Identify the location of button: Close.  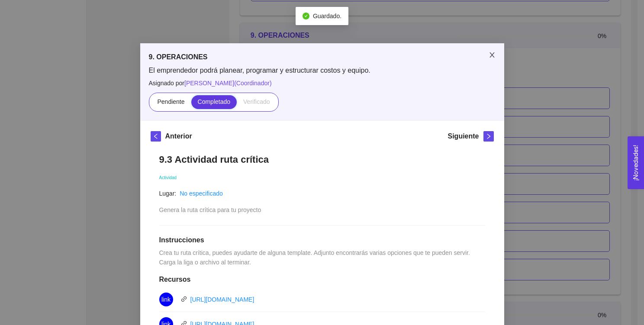
(492, 55).